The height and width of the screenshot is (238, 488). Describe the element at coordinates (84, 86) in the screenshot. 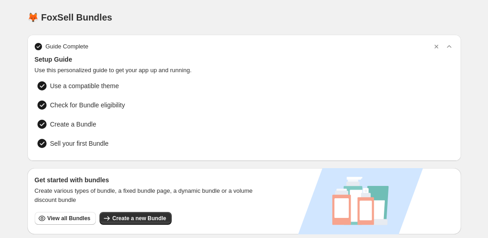

I see `span: Use a compatible theme` at that location.